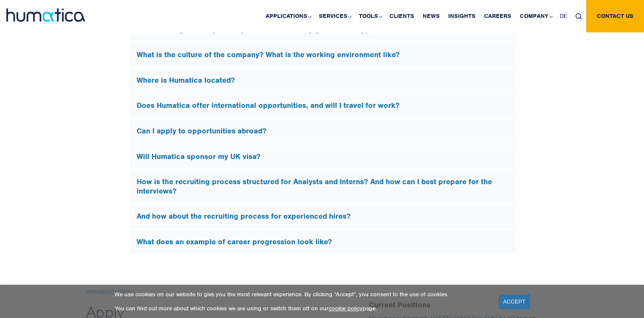 This screenshot has height=318, width=644. Describe the element at coordinates (322, 186) in the screenshot. I see `h5: How is the recruiting process structured for Analysts and Interns? And how can I best prepare for...` at that location.